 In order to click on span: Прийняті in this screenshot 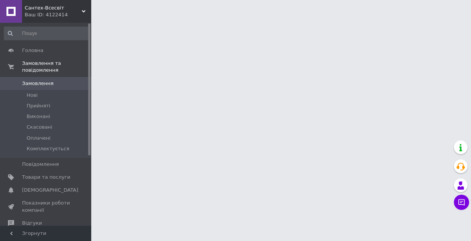, I will do `click(38, 106)`.